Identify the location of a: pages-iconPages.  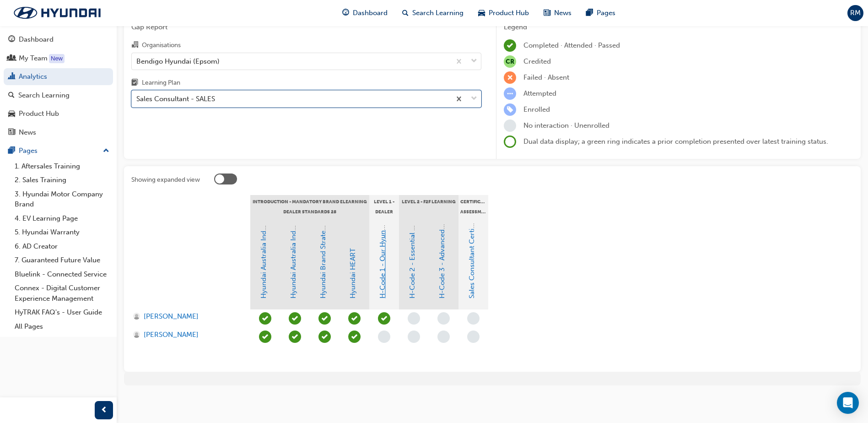
(601, 13).